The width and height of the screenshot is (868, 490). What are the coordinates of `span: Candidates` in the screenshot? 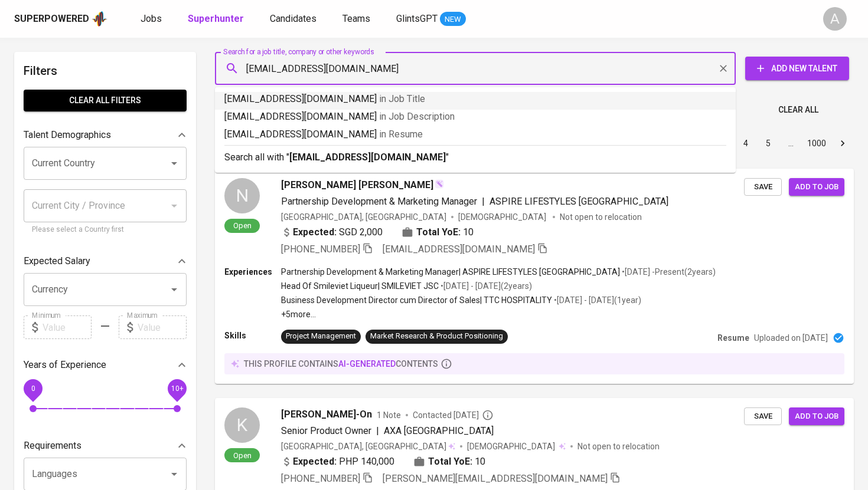 It's located at (293, 18).